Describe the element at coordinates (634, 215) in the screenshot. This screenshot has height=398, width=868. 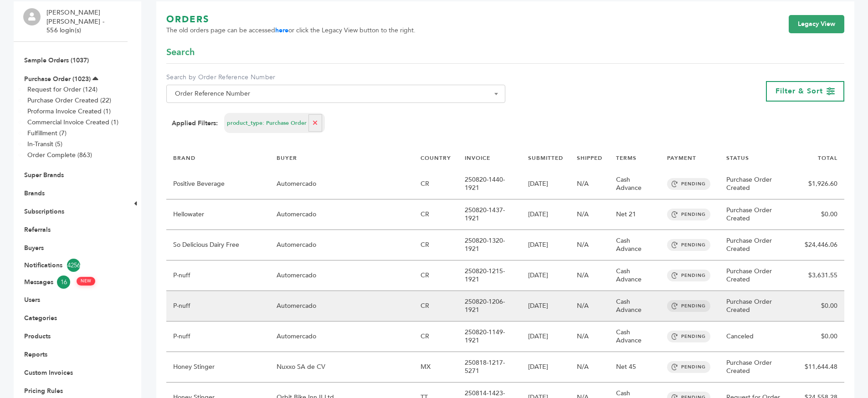
I see `td: Net 21` at that location.